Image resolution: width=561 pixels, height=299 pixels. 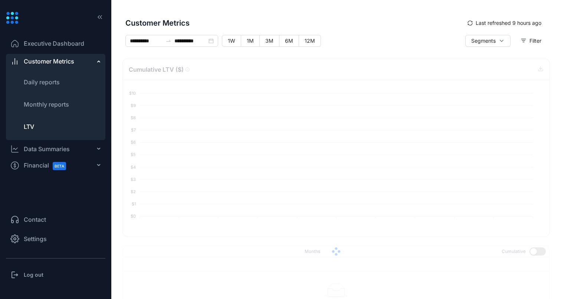 What do you see at coordinates (508, 23) in the screenshot?
I see `span: Last refreshed 9 hours ago` at bounding box center [508, 23].